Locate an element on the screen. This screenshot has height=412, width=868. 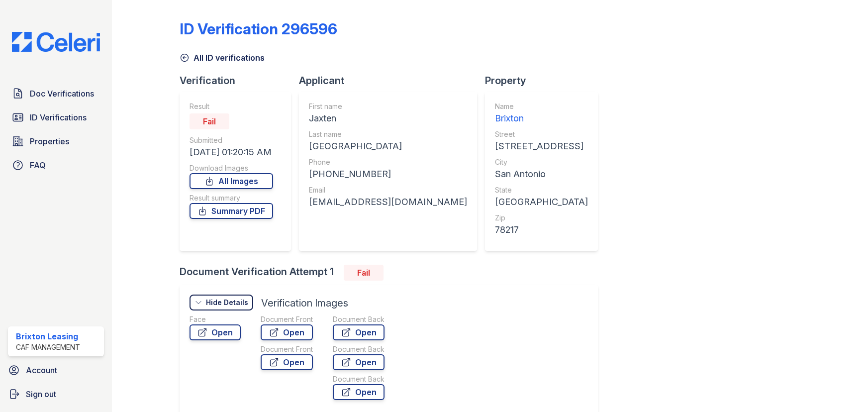
button: Sign out is located at coordinates (56, 394).